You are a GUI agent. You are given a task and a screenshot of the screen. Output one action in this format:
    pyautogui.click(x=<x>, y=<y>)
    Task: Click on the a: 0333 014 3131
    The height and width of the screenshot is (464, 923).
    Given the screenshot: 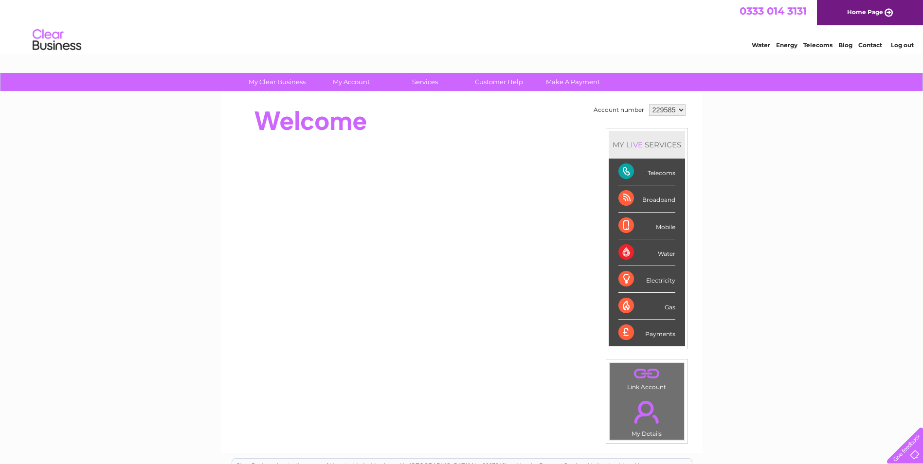 What is the action you would take?
    pyautogui.click(x=773, y=11)
    